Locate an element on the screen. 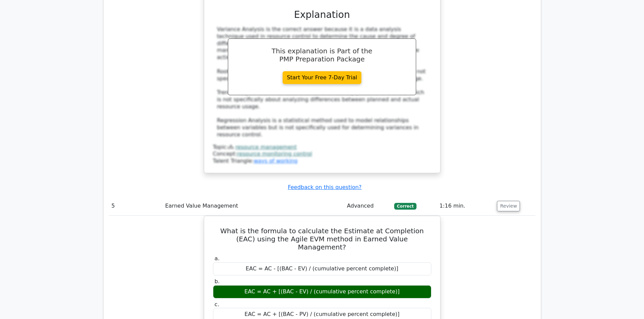 The width and height of the screenshot is (644, 319). td: 1:16 min. is located at coordinates (465, 206).